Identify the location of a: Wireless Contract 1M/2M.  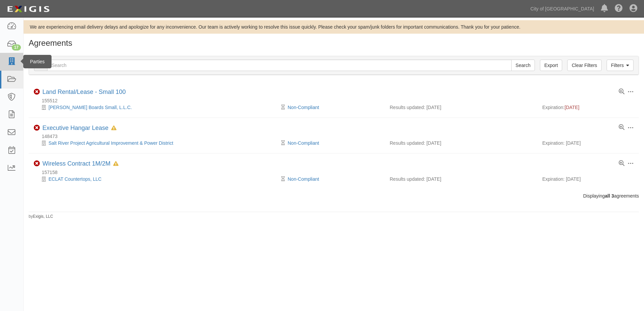
(76, 163).